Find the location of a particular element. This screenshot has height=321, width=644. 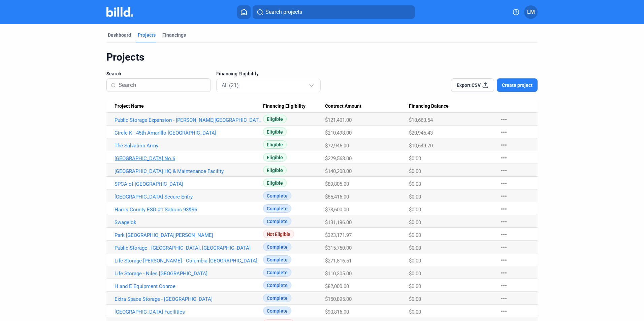

div: Projects is located at coordinates (322, 57).